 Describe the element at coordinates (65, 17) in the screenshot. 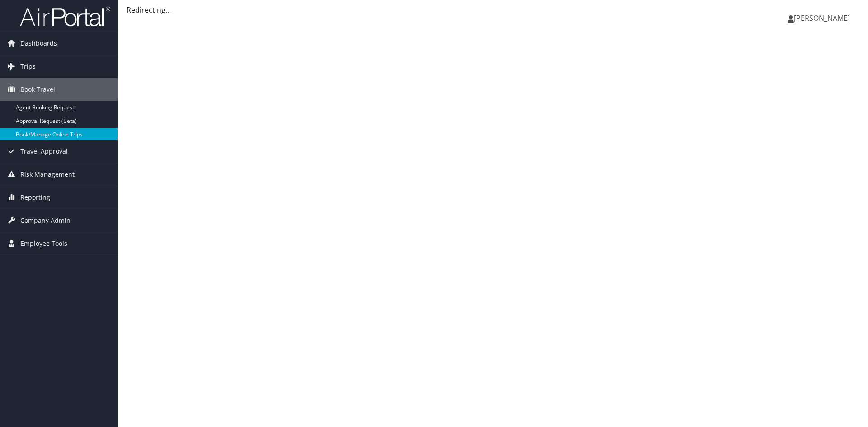

I see `img: airportal-logo.png` at that location.